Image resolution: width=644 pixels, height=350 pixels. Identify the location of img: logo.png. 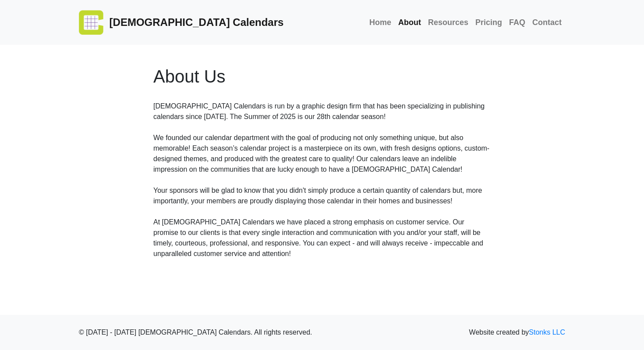
(91, 23).